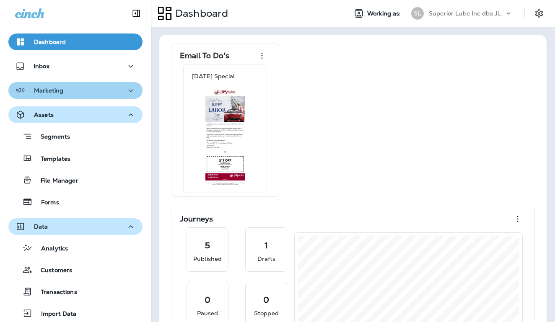 This screenshot has width=555, height=322. What do you see at coordinates (75, 314) in the screenshot?
I see `button: Import Data` at bounding box center [75, 314].